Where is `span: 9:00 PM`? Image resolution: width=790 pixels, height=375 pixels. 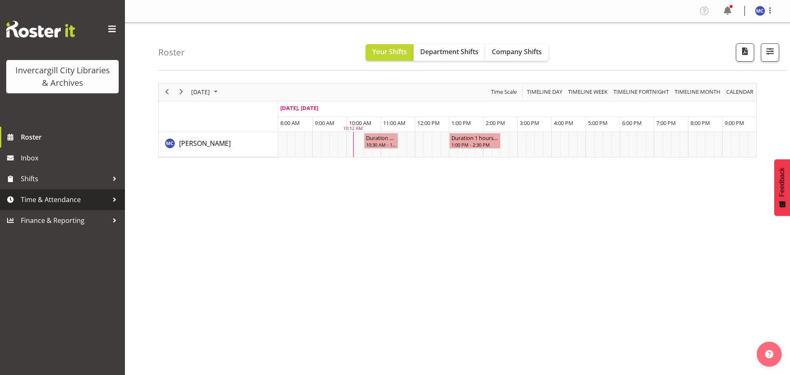
span: 9:00 PM is located at coordinates (734, 123).